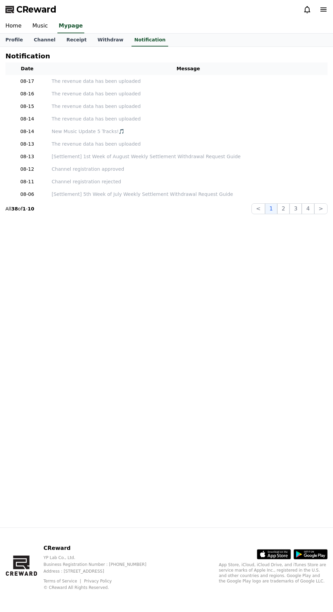 The height and width of the screenshot is (612, 333). I want to click on p: 08-15, so click(27, 106).